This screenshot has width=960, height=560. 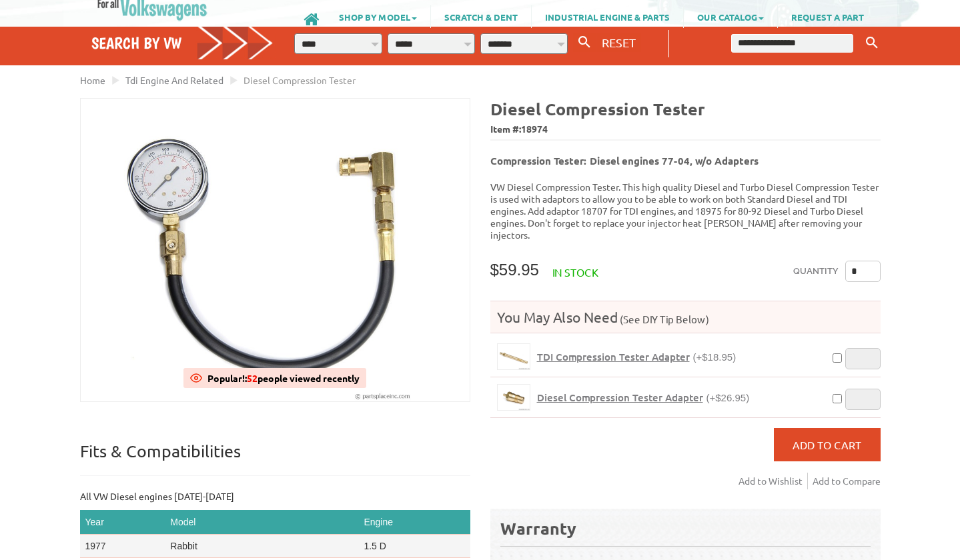 What do you see at coordinates (123, 546) in the screenshot?
I see `td: 1977` at bounding box center [123, 546].